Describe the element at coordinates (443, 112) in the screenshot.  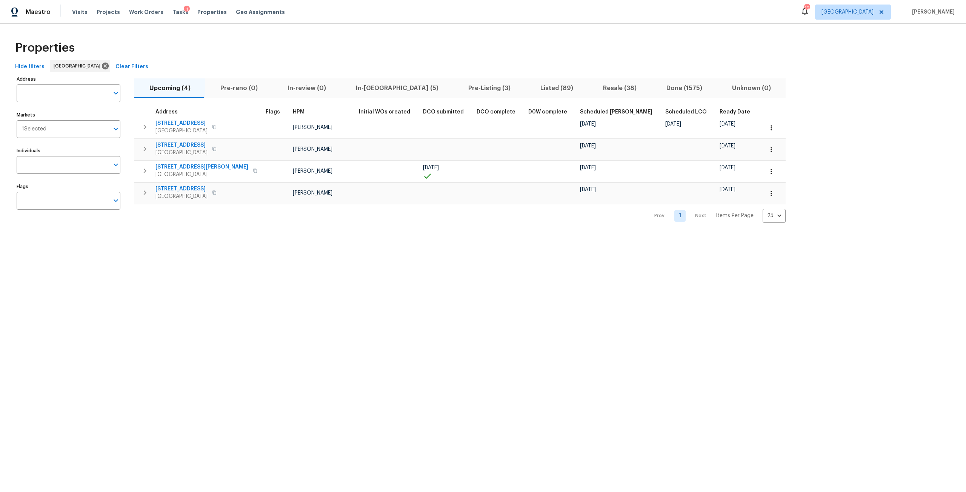
I see `span: DCO submitted` at that location.